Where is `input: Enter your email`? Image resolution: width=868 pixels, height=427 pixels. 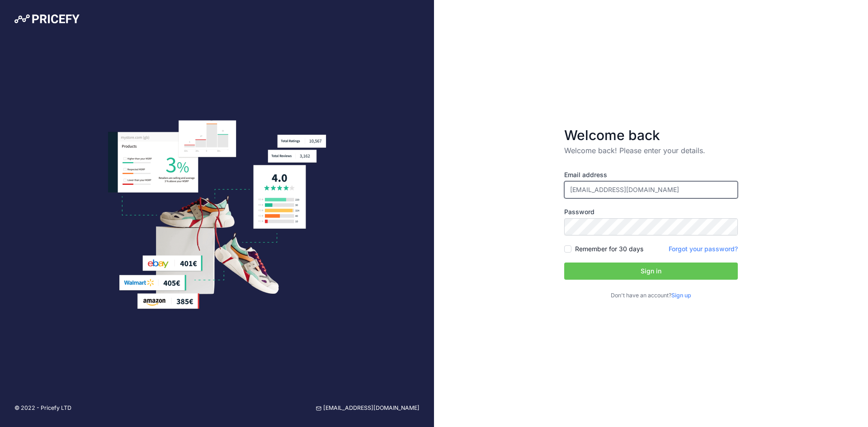
input: Enter your email is located at coordinates (651, 190).